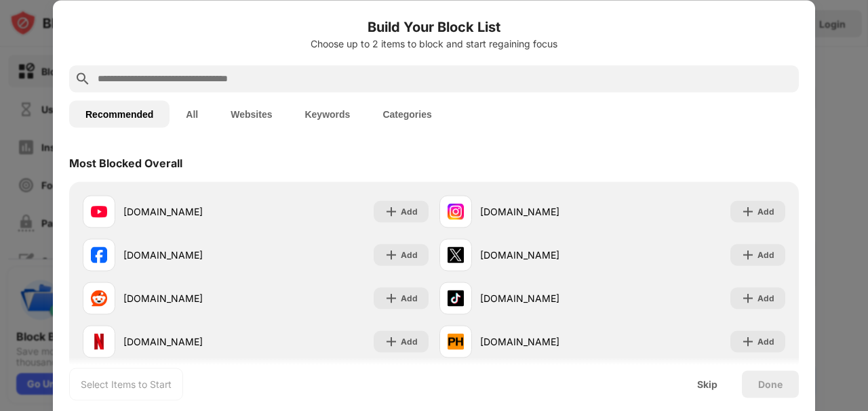 The height and width of the screenshot is (411, 868). What do you see at coordinates (327, 114) in the screenshot?
I see `button: Keywords` at bounding box center [327, 114].